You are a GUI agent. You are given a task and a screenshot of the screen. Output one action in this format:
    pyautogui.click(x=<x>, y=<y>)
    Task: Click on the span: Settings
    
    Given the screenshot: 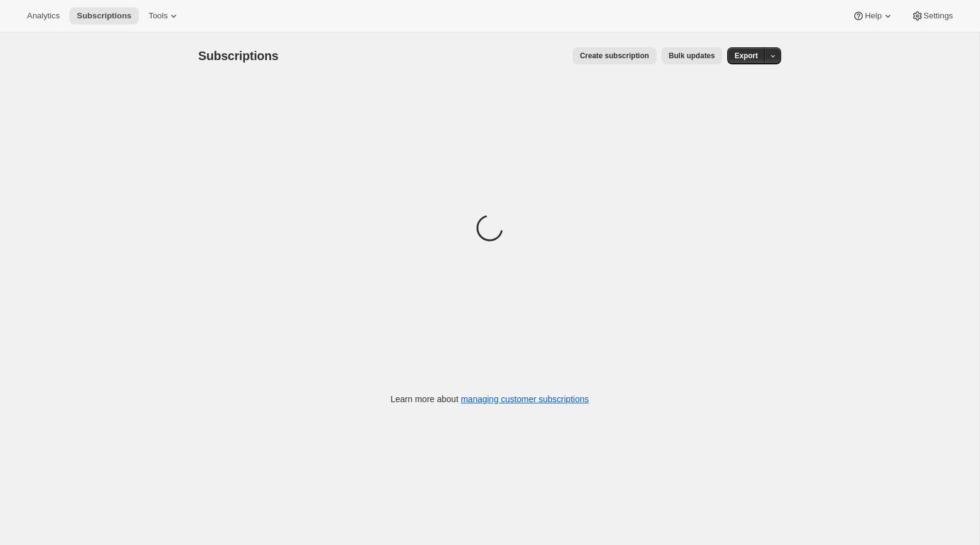 What is the action you would take?
    pyautogui.click(x=938, y=16)
    